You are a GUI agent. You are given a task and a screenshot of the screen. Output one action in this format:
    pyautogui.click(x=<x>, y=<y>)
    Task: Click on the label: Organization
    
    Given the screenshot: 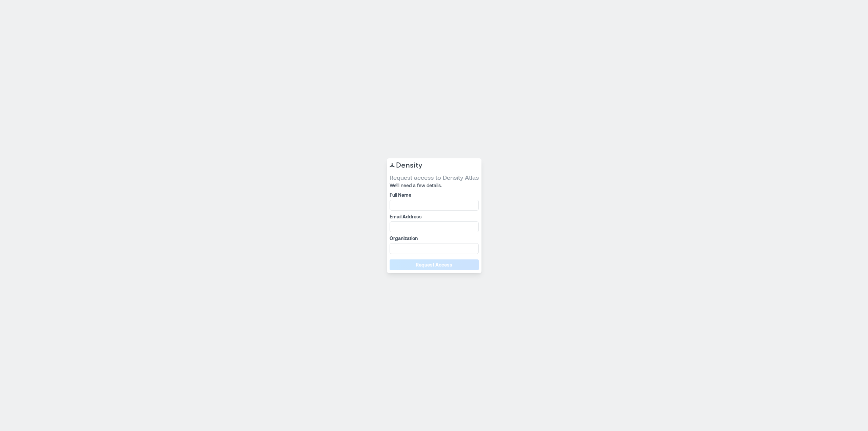 What is the action you would take?
    pyautogui.click(x=434, y=238)
    